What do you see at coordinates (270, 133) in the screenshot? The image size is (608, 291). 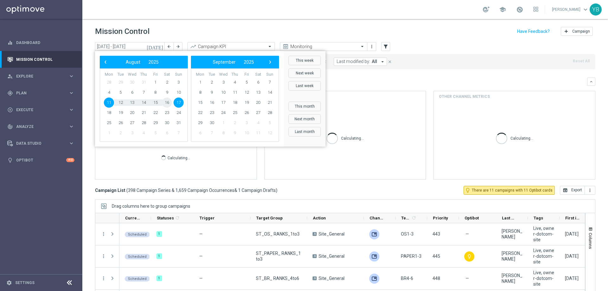 I see `span: 12` at bounding box center [270, 133].